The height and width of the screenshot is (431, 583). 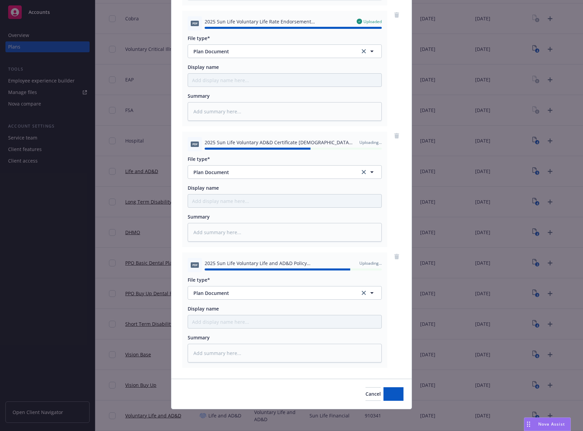 What do you see at coordinates (528, 424) in the screenshot?
I see `div: Drag to move` at bounding box center [528, 424].